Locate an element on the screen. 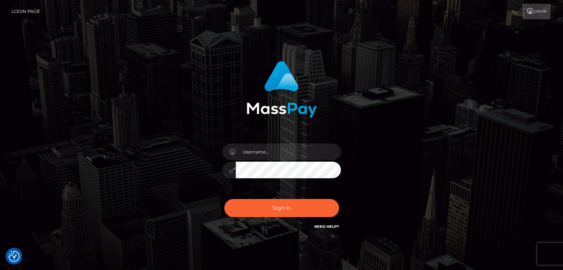 The width and height of the screenshot is (563, 270). img: Revisit consent button is located at coordinates (14, 256).